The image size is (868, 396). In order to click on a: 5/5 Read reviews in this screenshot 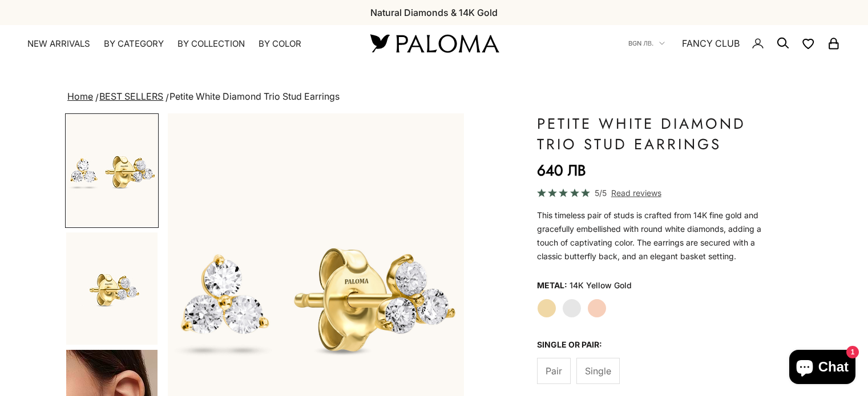, I will do `click(656, 193)`.